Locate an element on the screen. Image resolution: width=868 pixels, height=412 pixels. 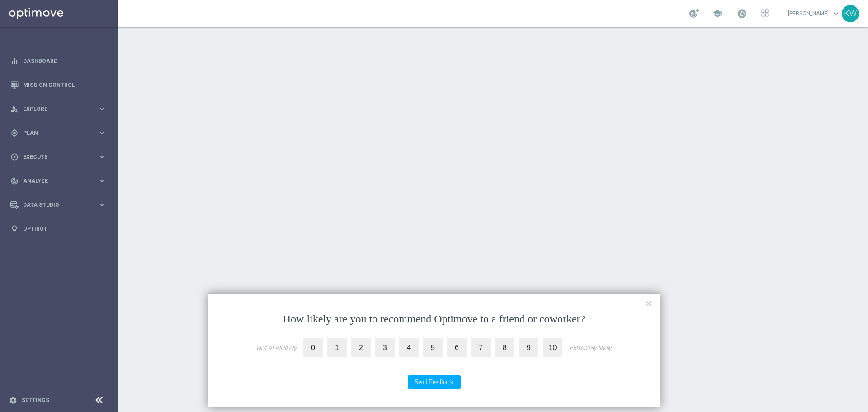
i: gps_fixed is located at coordinates (14, 133).